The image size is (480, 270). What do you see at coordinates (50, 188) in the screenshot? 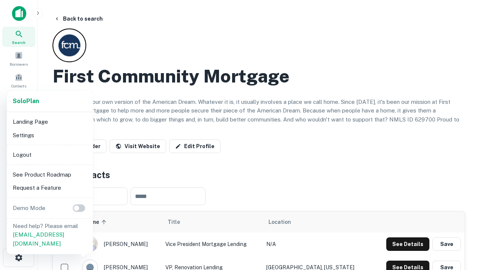
I see `li: Request a Feature` at bounding box center [50, 188].